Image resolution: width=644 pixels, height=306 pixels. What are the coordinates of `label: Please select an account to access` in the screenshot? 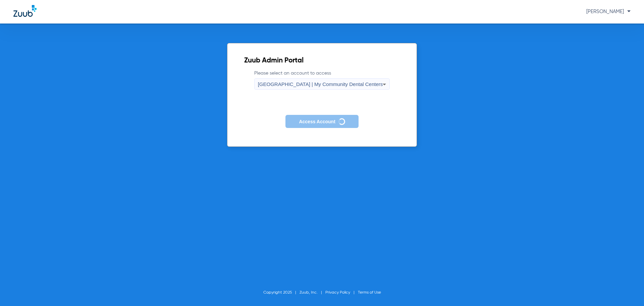 It's located at (322, 80).